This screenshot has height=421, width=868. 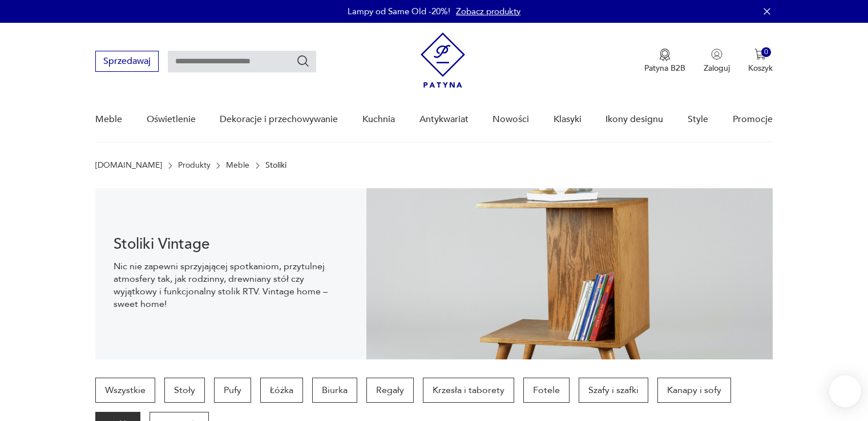 What do you see at coordinates (303, 61) in the screenshot?
I see `button: Szukaj` at bounding box center [303, 61].